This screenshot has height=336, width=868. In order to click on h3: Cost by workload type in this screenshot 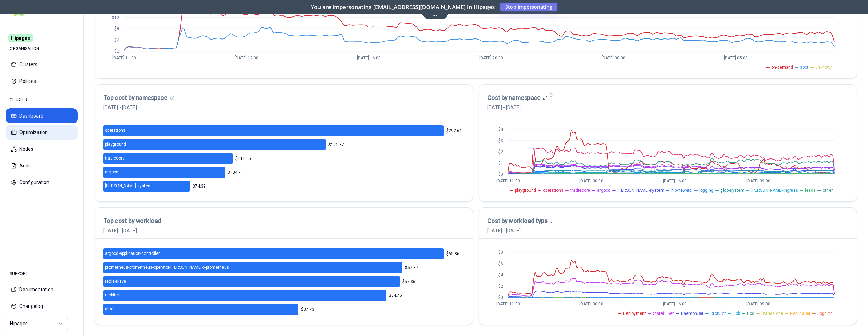, I will do `click(517, 221)`.